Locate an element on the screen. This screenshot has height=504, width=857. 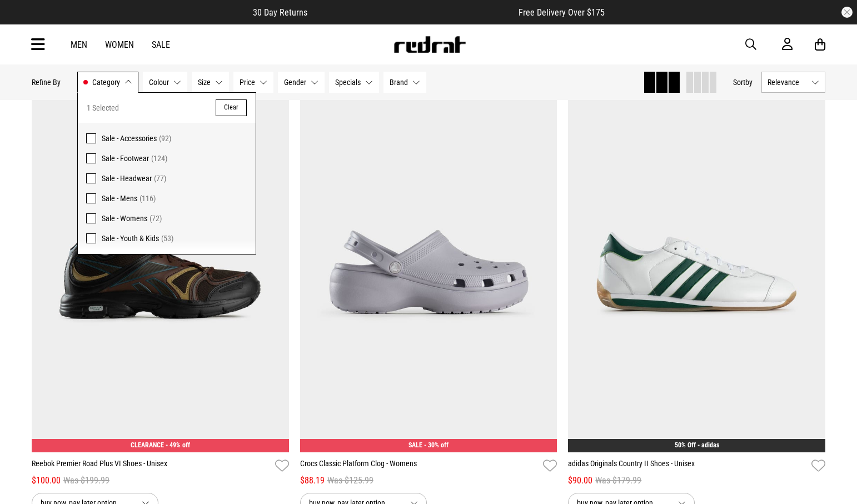
span: - 49% off is located at coordinates (178, 445).